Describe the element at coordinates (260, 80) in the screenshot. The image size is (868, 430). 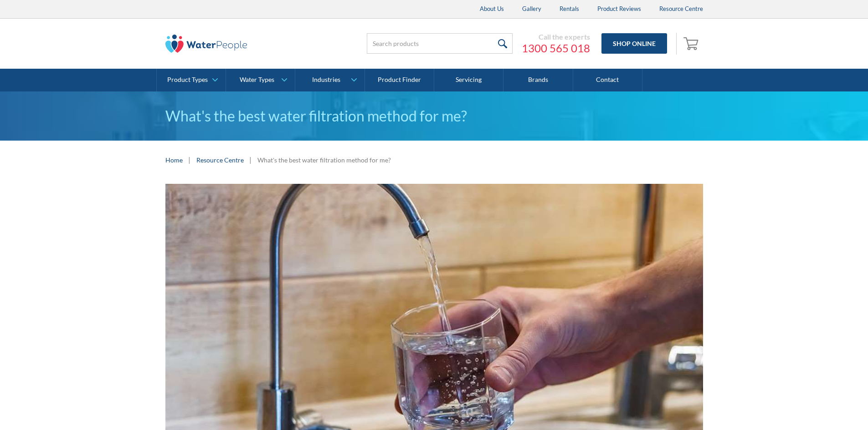
I see `a: Water Types` at that location.